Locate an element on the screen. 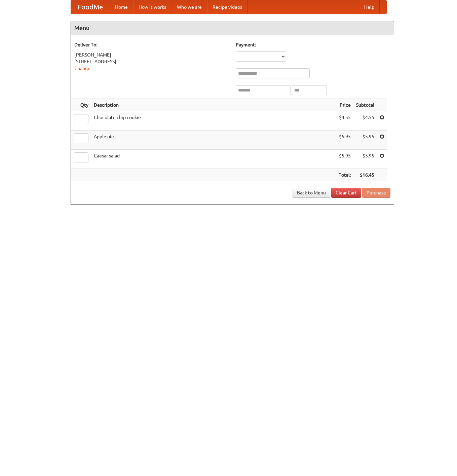 The height and width of the screenshot is (476, 457). th: Qty is located at coordinates (81, 105).